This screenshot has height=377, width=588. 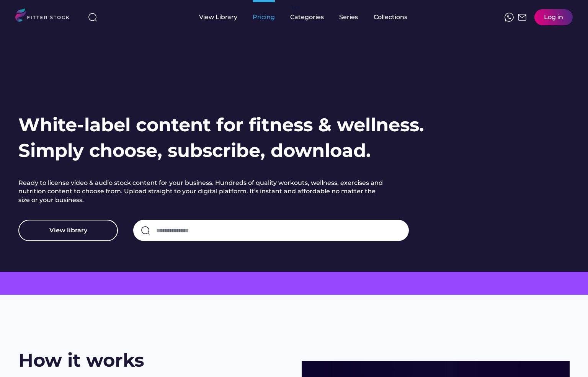 I want to click on button: View library, so click(x=68, y=230).